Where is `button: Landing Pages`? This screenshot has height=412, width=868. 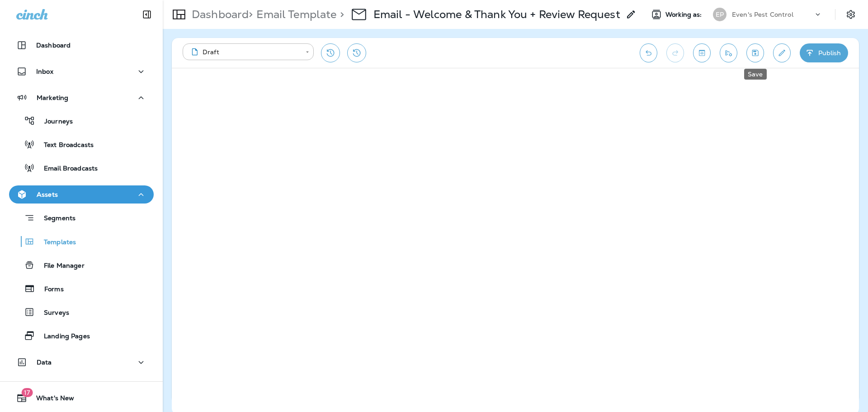 button: Landing Pages is located at coordinates (81, 335).